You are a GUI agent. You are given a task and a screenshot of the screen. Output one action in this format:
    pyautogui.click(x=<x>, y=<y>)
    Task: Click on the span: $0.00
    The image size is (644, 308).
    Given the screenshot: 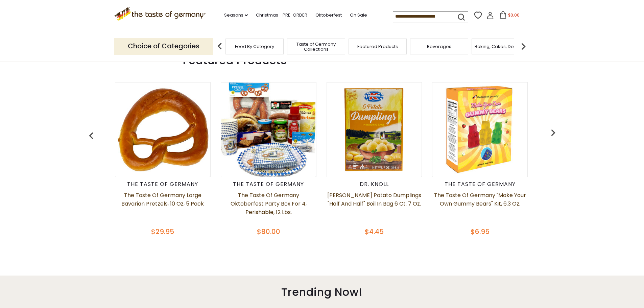 What is the action you would take?
    pyautogui.click(x=514, y=15)
    